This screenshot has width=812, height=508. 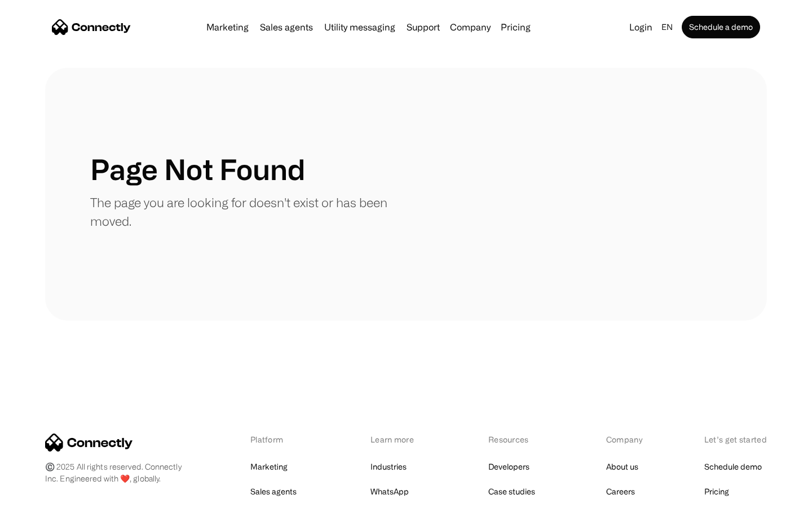 What do you see at coordinates (667, 27) in the screenshot?
I see `div: en` at bounding box center [667, 27].